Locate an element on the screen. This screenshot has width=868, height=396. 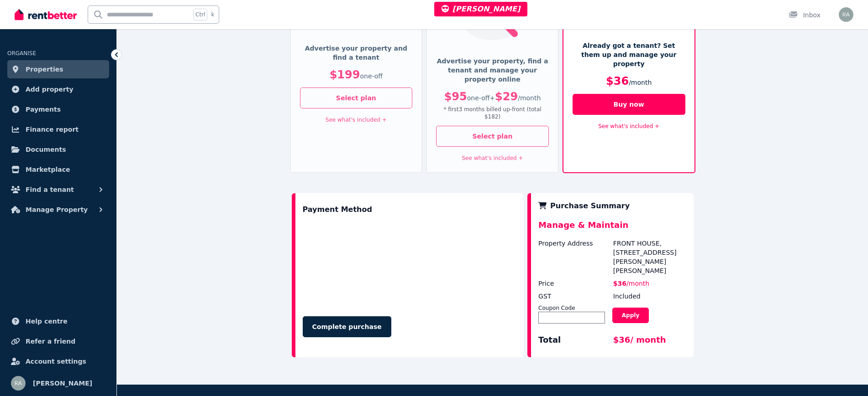
span: Documents is located at coordinates (45, 149).